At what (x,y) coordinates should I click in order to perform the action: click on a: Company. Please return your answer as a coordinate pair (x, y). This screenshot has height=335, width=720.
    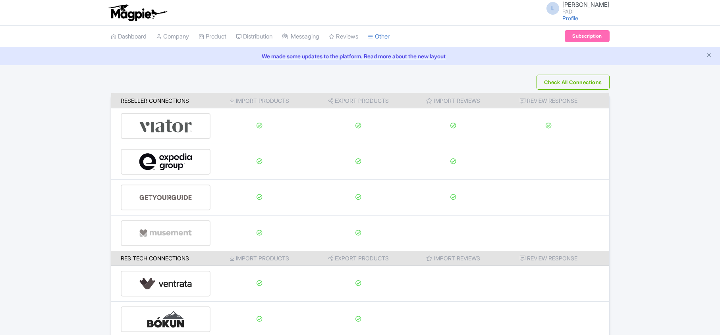
    Looking at the image, I should click on (172, 37).